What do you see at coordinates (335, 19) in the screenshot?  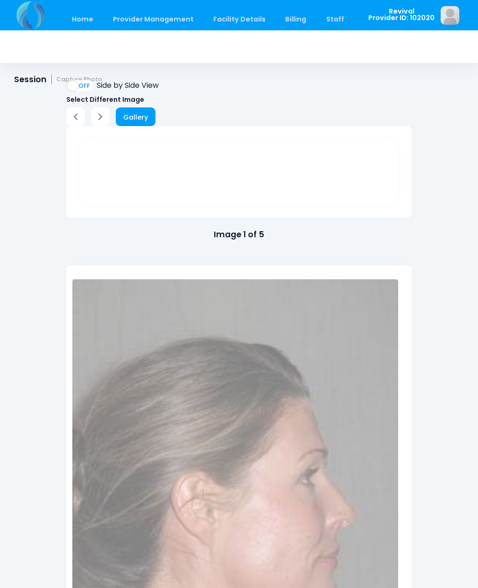 I see `a: Staff` at bounding box center [335, 19].